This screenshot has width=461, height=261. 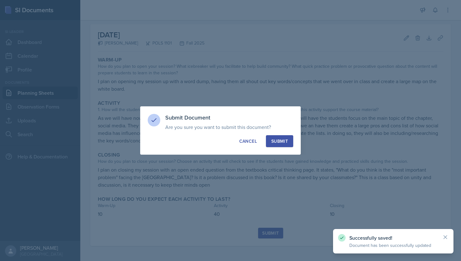 What do you see at coordinates (393, 245) in the screenshot?
I see `p: Document has been successfully updated` at bounding box center [393, 245].